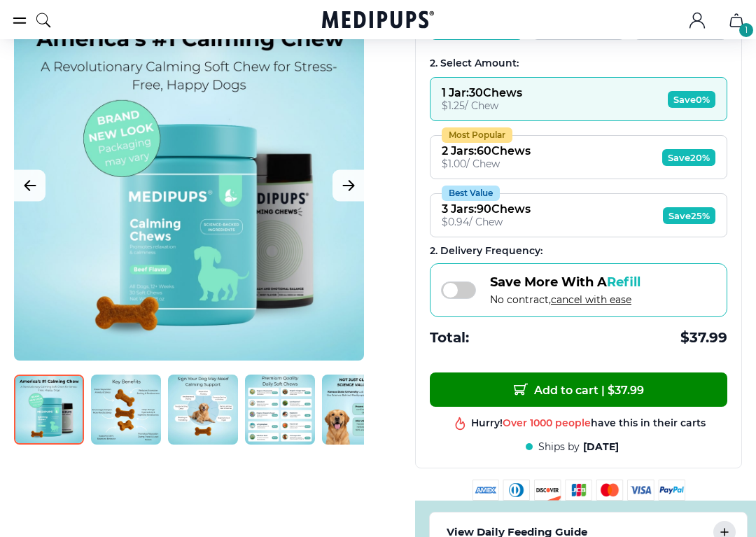  Describe the element at coordinates (588, 422) in the screenshot. I see `div: Hurry! have this in their carts` at that location.